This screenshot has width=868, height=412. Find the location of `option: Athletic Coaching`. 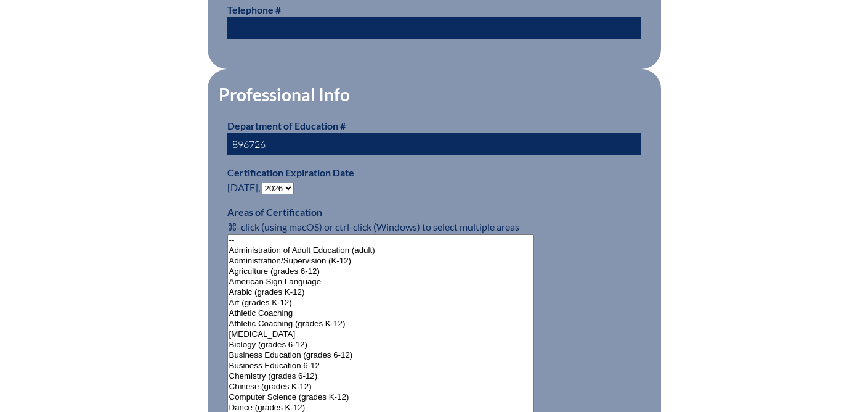

option: Athletic Coaching is located at coordinates (381, 313).